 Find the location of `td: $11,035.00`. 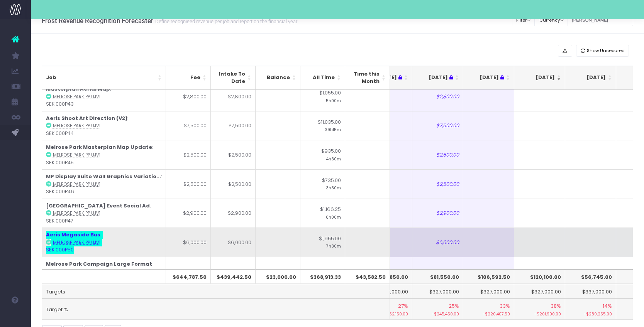

td: $11,035.00 is located at coordinates (323, 126).